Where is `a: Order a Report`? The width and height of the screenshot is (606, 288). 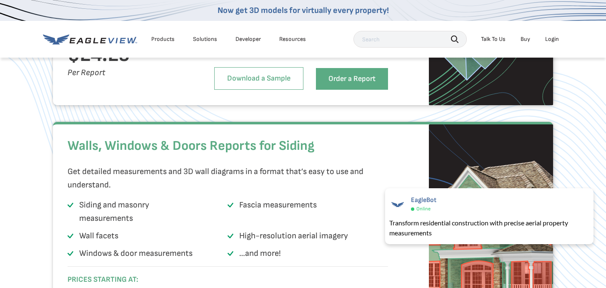 a: Order a Report is located at coordinates (352, 79).